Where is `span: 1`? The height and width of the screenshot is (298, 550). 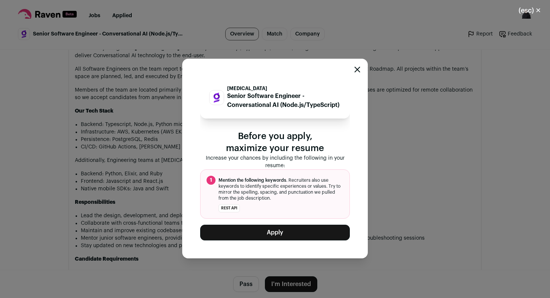
span: 1 is located at coordinates (211, 180).